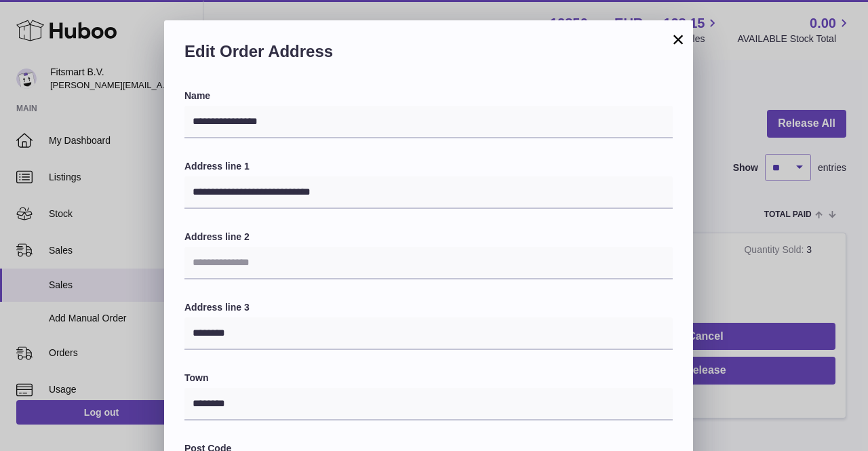 The height and width of the screenshot is (451, 868). I want to click on label: Address line 2, so click(429, 237).